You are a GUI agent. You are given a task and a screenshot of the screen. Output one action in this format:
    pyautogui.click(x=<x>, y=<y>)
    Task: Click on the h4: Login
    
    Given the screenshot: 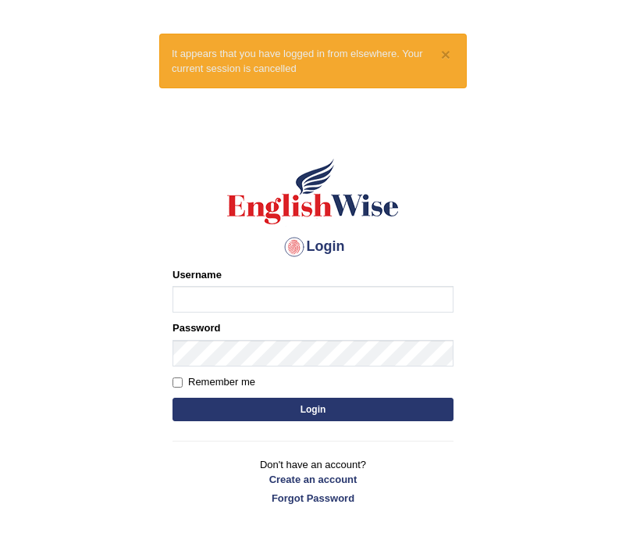 What is the action you would take?
    pyautogui.click(x=313, y=247)
    